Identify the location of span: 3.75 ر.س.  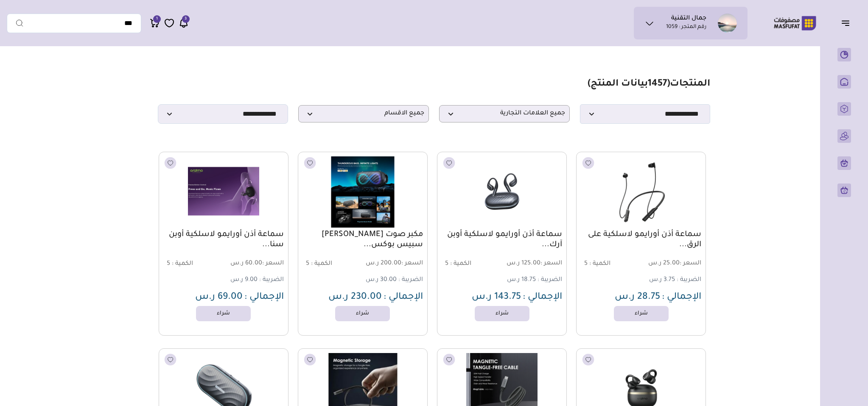
(662, 280).